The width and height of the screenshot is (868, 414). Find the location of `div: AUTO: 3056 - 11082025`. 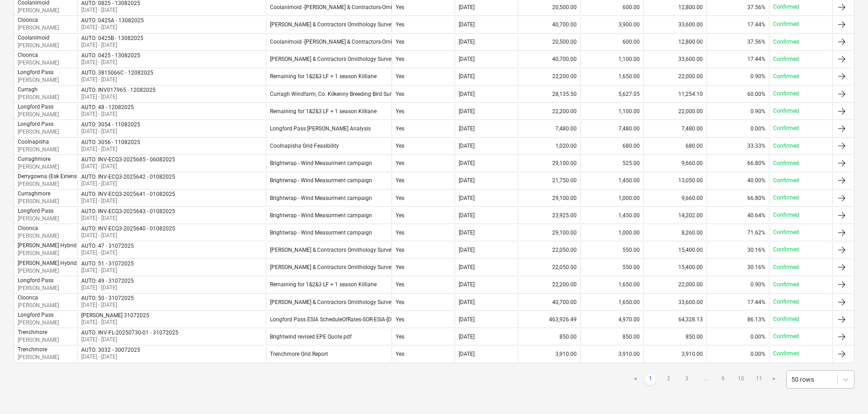

div: AUTO: 3056 - 11082025 is located at coordinates (111, 142).